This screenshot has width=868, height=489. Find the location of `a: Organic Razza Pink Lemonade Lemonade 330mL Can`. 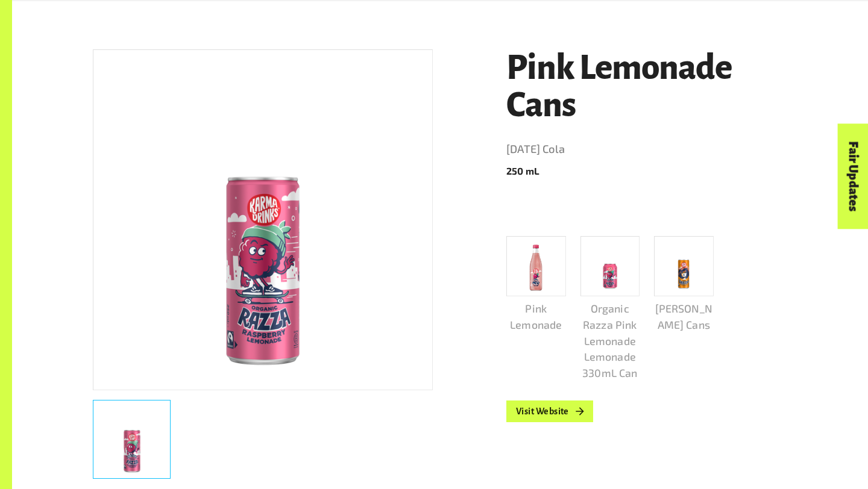

a: Organic Razza Pink Lemonade Lemonade 330mL Can is located at coordinates (610, 308).